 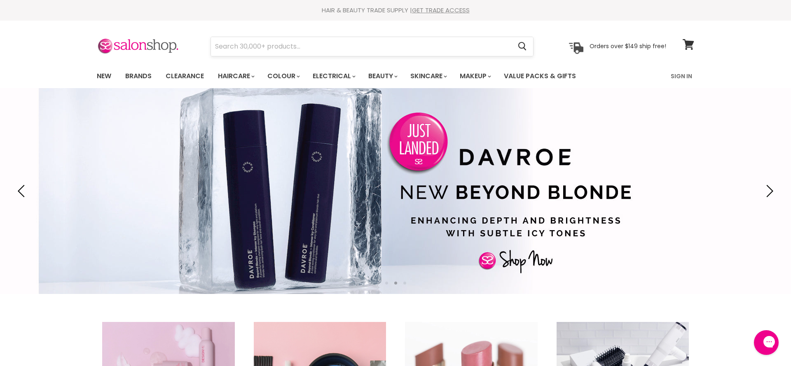 What do you see at coordinates (522, 47) in the screenshot?
I see `button: Search` at bounding box center [522, 47].